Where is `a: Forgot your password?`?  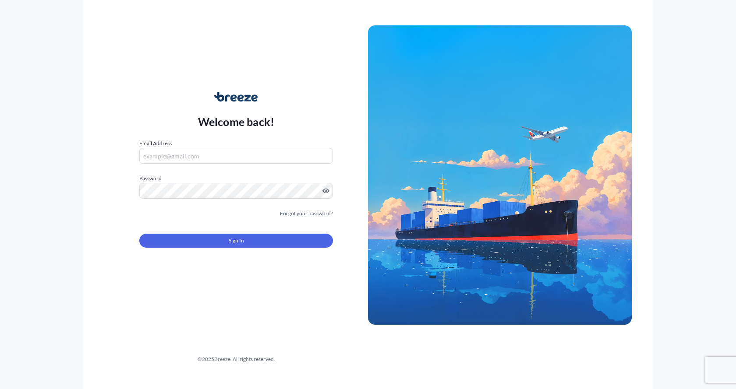 a: Forgot your password? is located at coordinates (306, 214).